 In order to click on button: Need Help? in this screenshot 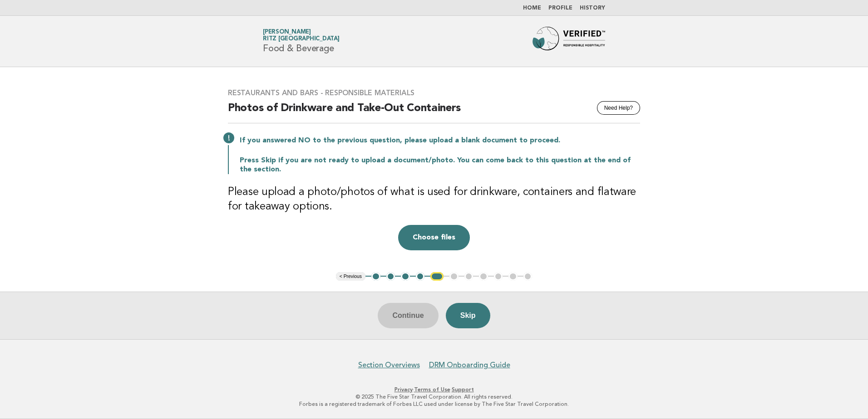, I will do `click(618, 108)`.